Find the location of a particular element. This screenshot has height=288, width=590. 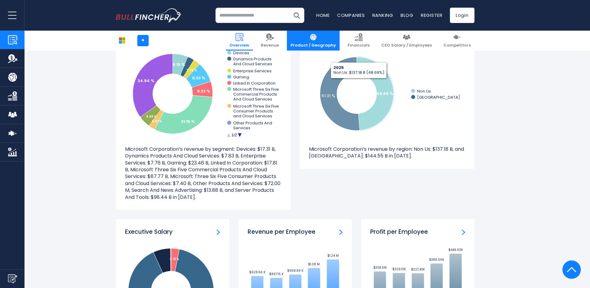

text: $1.08 M is located at coordinates (314, 264).